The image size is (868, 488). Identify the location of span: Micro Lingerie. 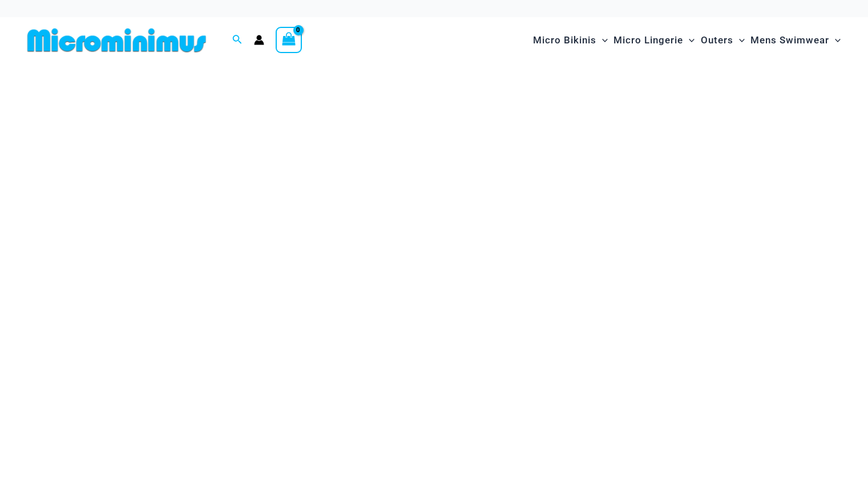
(648, 40).